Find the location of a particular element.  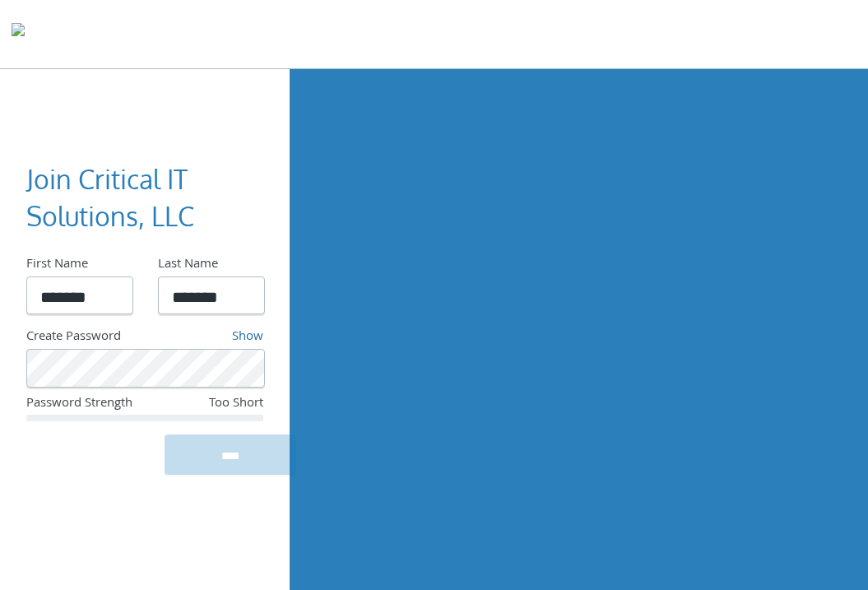

div: Too Short is located at coordinates (224, 404).